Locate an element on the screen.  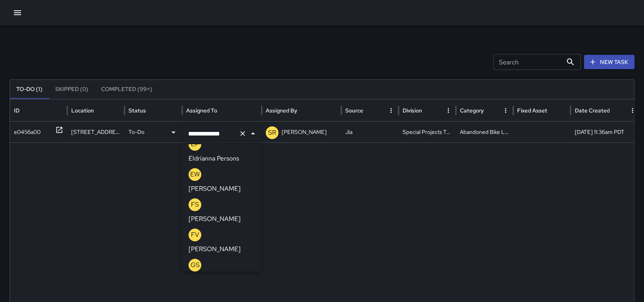
div: Date Created is located at coordinates (592, 111).